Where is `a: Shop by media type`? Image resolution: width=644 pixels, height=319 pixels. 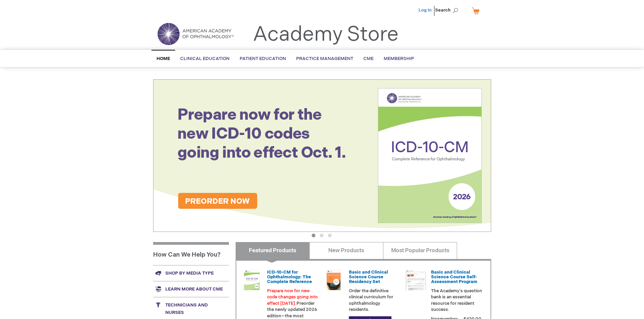
a: Shop by media type is located at coordinates (191, 273).